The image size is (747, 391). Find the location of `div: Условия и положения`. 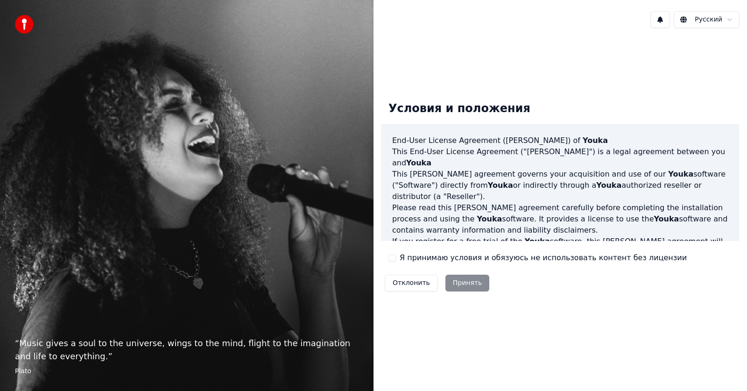

div: Условия и положения is located at coordinates (459, 109).